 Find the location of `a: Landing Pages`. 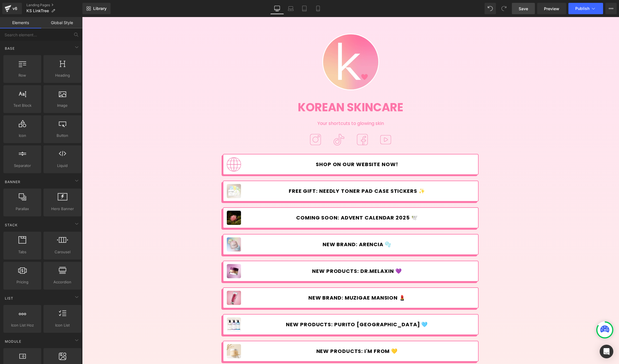

a: Landing Pages is located at coordinates (54, 5).